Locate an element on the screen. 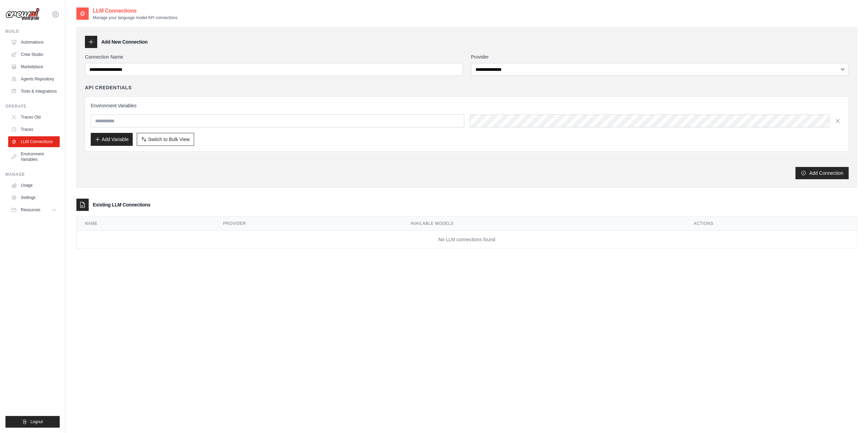 The height and width of the screenshot is (433, 868). p: Manage your language model API connections is located at coordinates (135, 18).